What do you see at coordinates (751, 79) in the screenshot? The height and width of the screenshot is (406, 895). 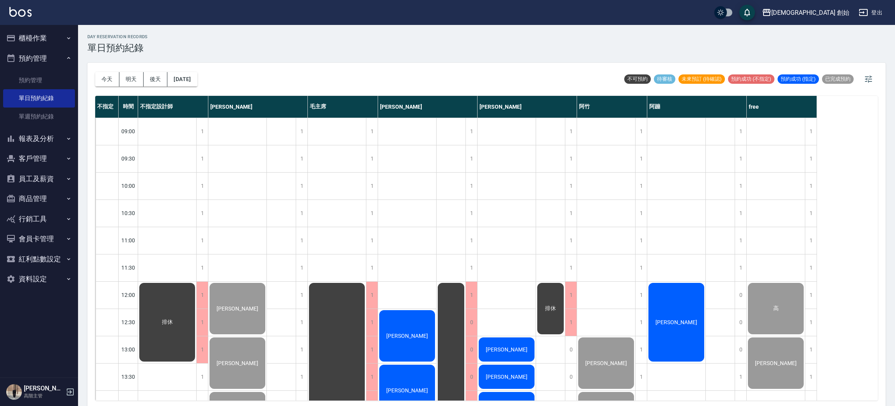 I see `span: 預約成功 (不指定)` at bounding box center [751, 79].